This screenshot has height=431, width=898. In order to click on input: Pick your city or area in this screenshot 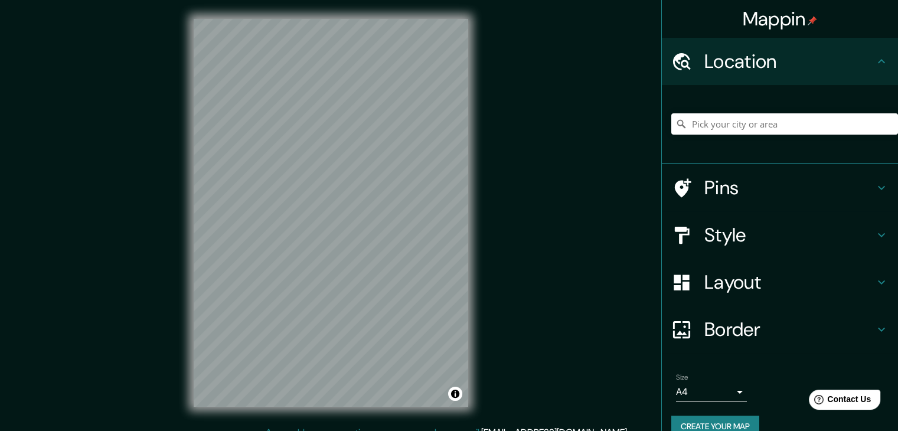, I will do `click(785, 124)`.